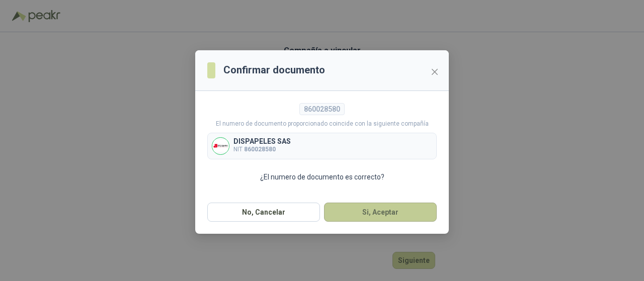 The width and height of the screenshot is (644, 281). What do you see at coordinates (262, 150) in the screenshot?
I see `p: NIT` at bounding box center [262, 150].